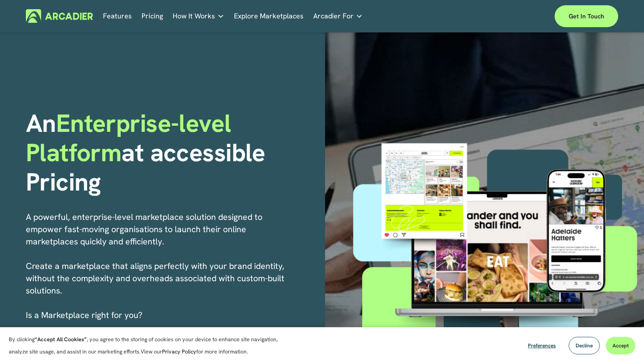 The image size is (644, 364). I want to click on a: Get in touch, so click(586, 16).